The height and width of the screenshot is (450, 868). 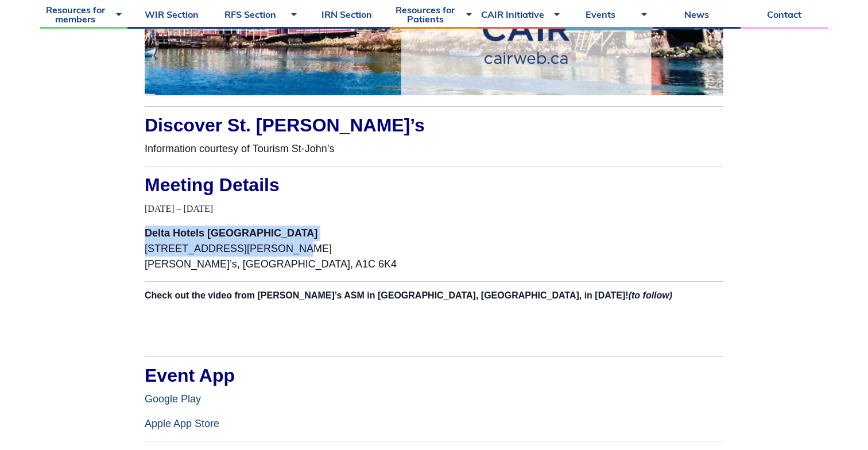 What do you see at coordinates (651, 296) in the screenshot?
I see `span: (to follow)` at bounding box center [651, 296].